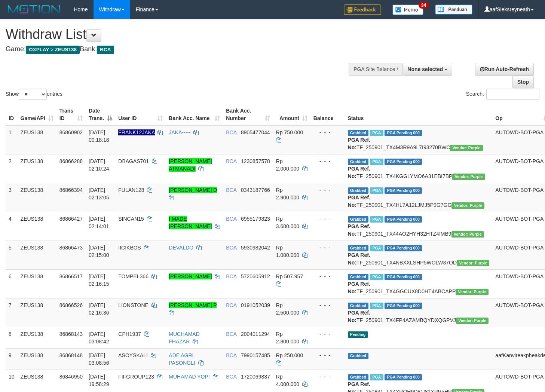 This screenshot has width=545, height=392. Describe the element at coordinates (288, 223) in the screenshot. I see `span: Rp 3.600.000` at that location.